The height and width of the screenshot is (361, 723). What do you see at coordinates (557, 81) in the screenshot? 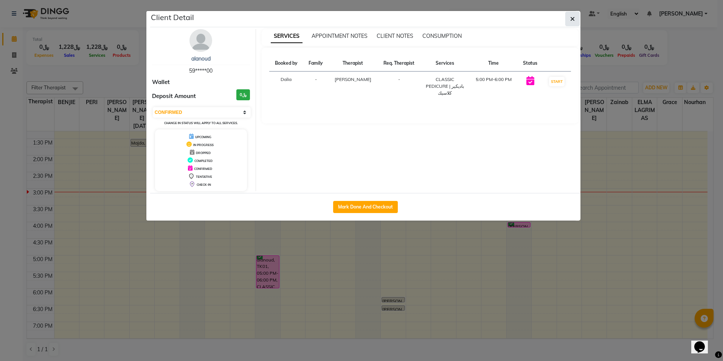
I see `button: START` at bounding box center [557, 81].